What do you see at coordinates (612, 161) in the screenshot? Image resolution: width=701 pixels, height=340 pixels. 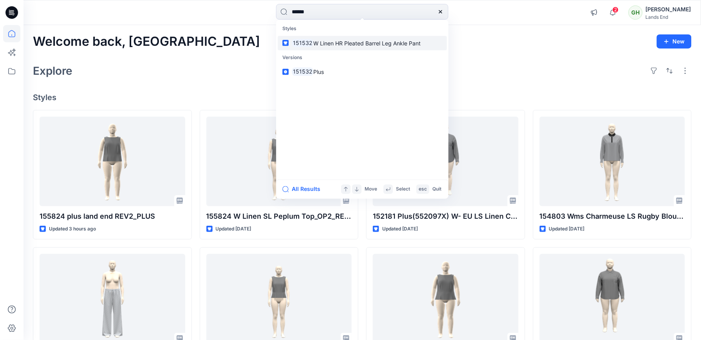 I see `a: 154803 Wms Charmeuse LS Rugby Blouse` at bounding box center [612, 161].